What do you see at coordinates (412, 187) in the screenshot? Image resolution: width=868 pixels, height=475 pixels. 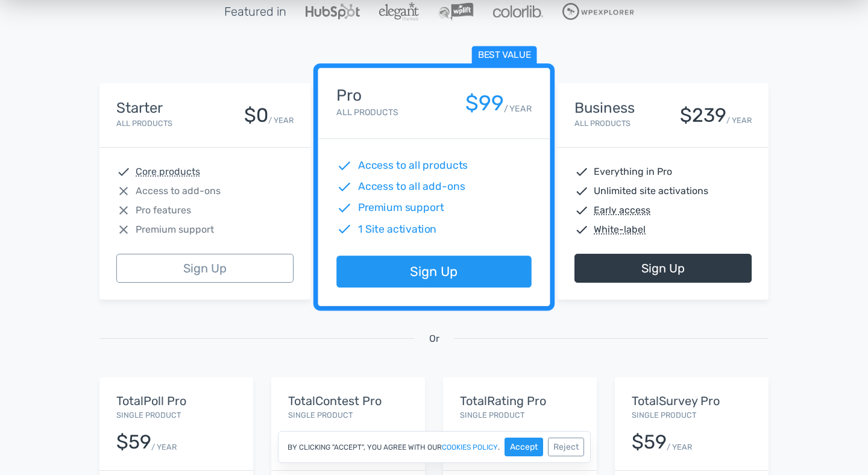 I see `span: Access to all add-ons` at bounding box center [412, 187].